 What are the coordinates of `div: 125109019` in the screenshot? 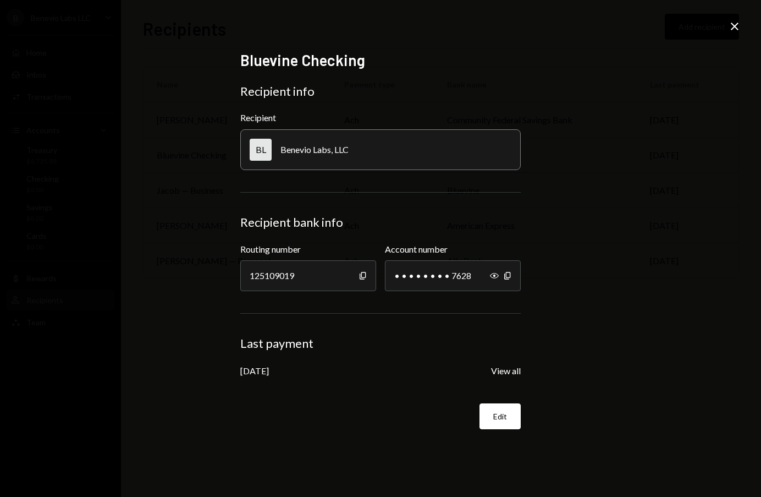 It's located at (308, 276).